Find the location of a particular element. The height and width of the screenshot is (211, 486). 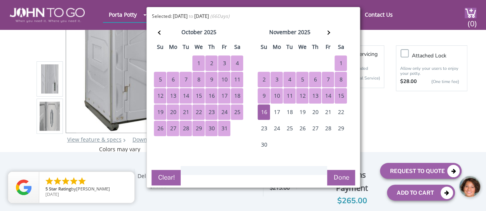

div: 24 is located at coordinates (224, 112).